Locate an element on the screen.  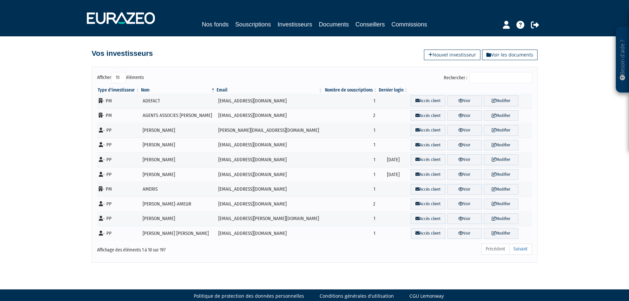
th: Nombre de souscriptions : activer pour trier la colonne par ordre croissant is located at coordinates (350, 90).